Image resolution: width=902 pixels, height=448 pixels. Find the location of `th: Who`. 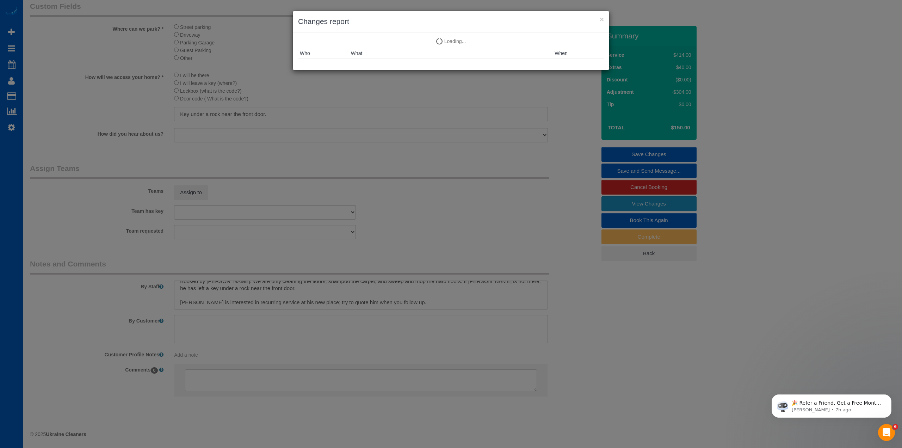

th: Who is located at coordinates (324, 53).